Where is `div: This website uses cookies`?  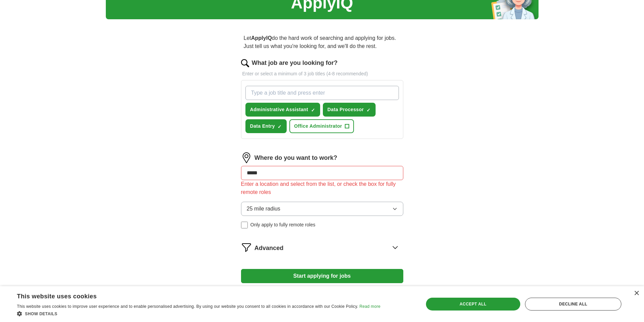
div: This website uses cookies is located at coordinates (190, 295).